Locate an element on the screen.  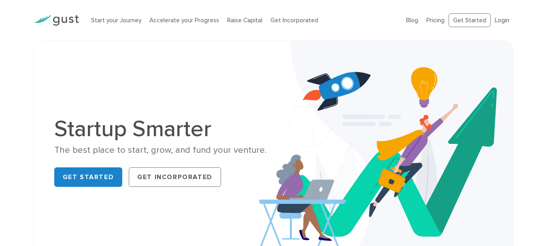
a: Blog is located at coordinates (413, 20).